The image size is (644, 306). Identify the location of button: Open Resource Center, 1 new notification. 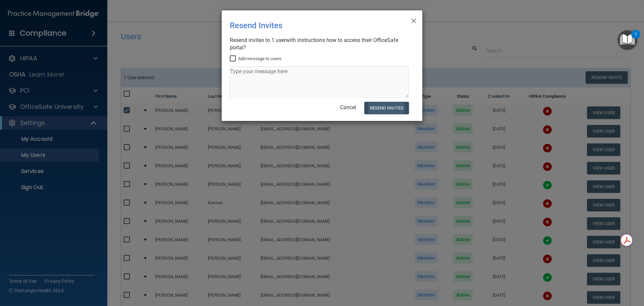
(627, 40).